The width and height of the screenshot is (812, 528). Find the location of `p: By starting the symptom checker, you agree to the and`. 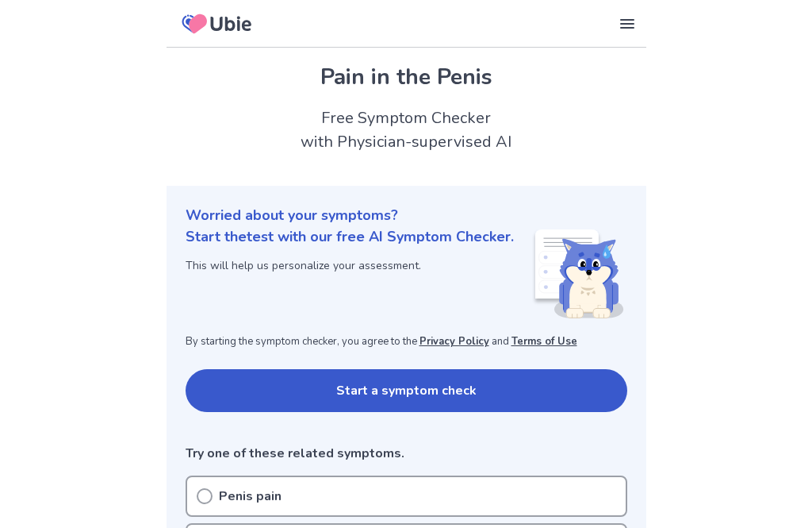

p: By starting the symptom checker, you agree to the and is located at coordinates (406, 343).